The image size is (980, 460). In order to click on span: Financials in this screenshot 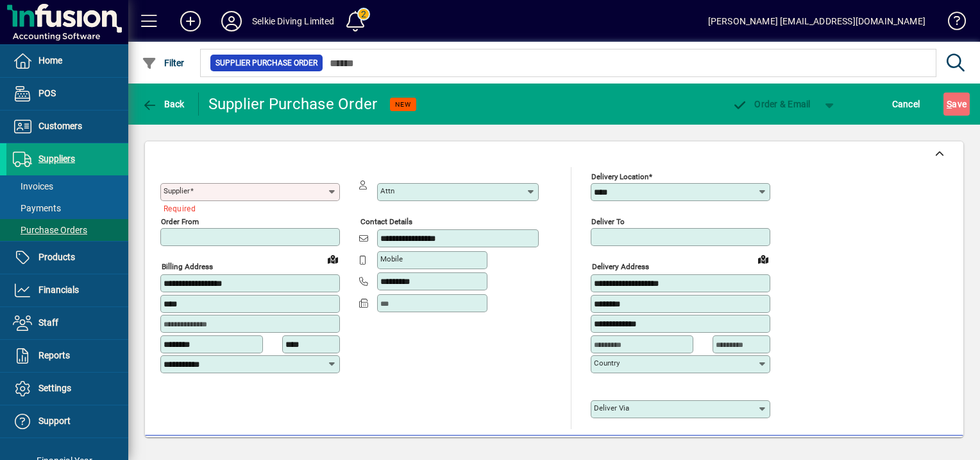, I will do `click(58, 289)`.